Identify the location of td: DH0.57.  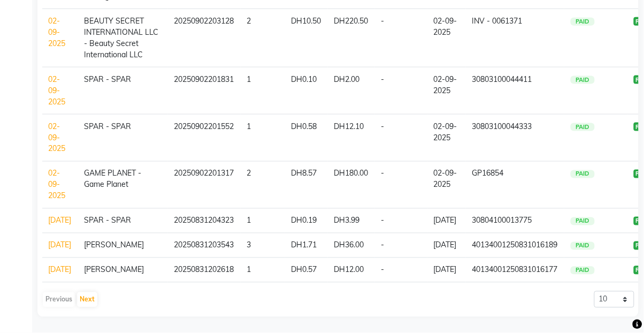
(307, 270).